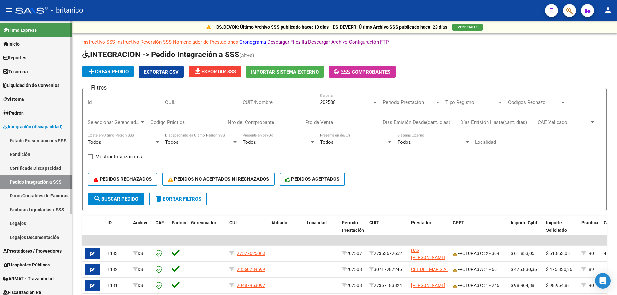  I want to click on div: Open Intercom Messenger, so click(603, 281).